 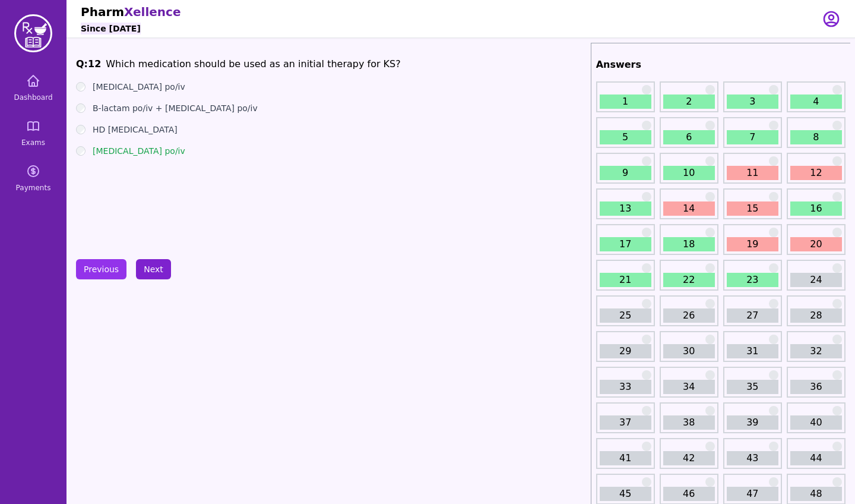 What do you see at coordinates (625, 173) in the screenshot?
I see `a: 9` at bounding box center [625, 173].